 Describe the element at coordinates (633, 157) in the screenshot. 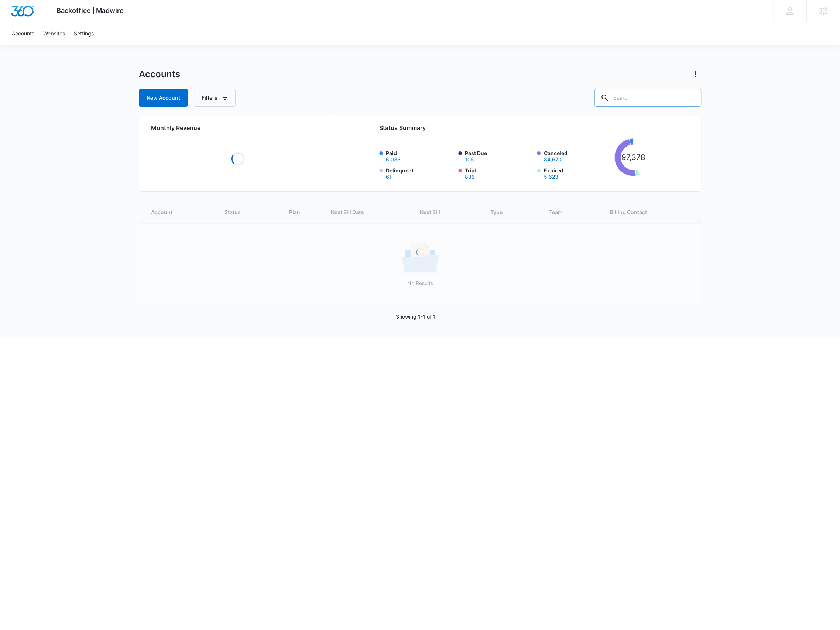

I see `tspan: 97,378` at that location.